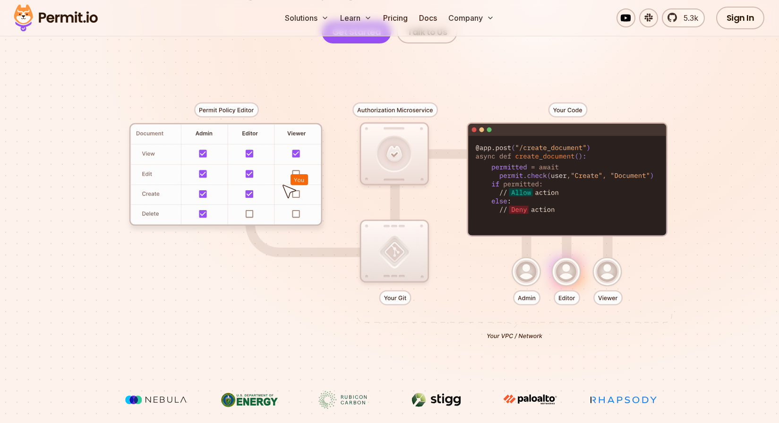 The width and height of the screenshot is (779, 423). Describe the element at coordinates (530, 400) in the screenshot. I see `img: paloalto` at that location.